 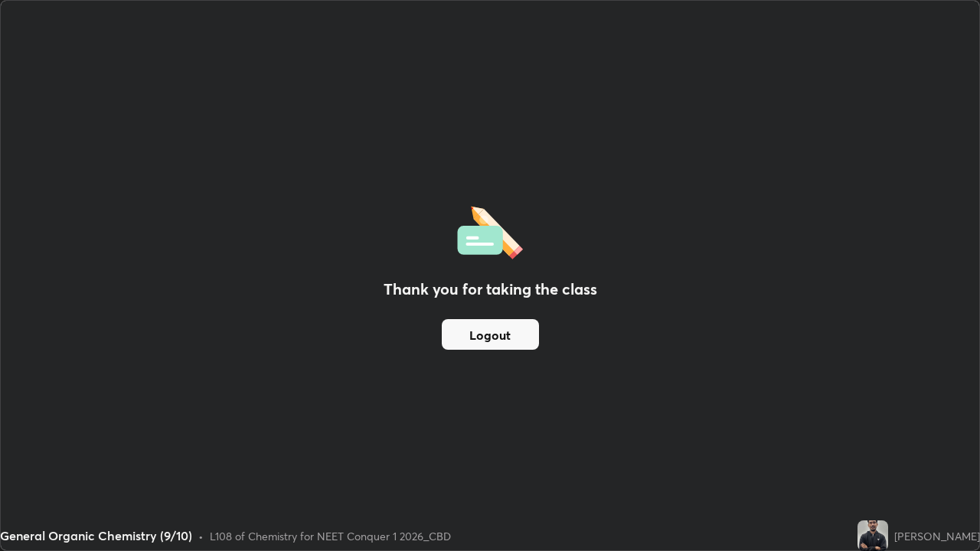 I want to click on img: 213def5e5dbf4e79a6b4beccebb68028.jpg, so click(x=872, y=536).